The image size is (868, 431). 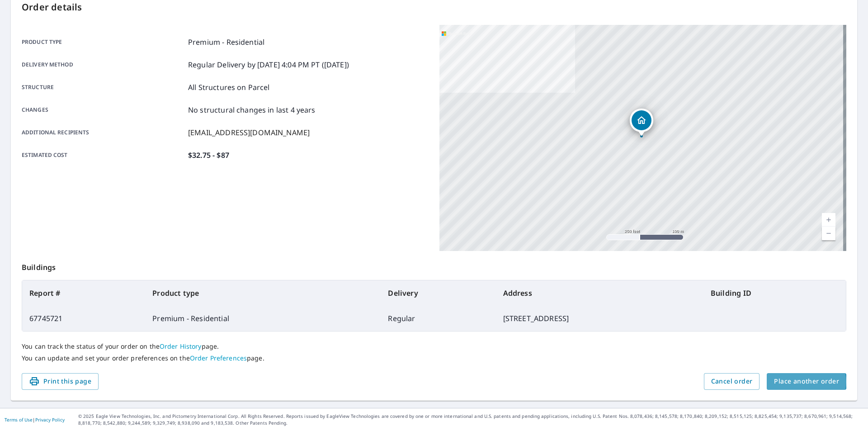 What do you see at coordinates (829, 233) in the screenshot?
I see `a: Current Level 17, Zoom Out` at bounding box center [829, 233].